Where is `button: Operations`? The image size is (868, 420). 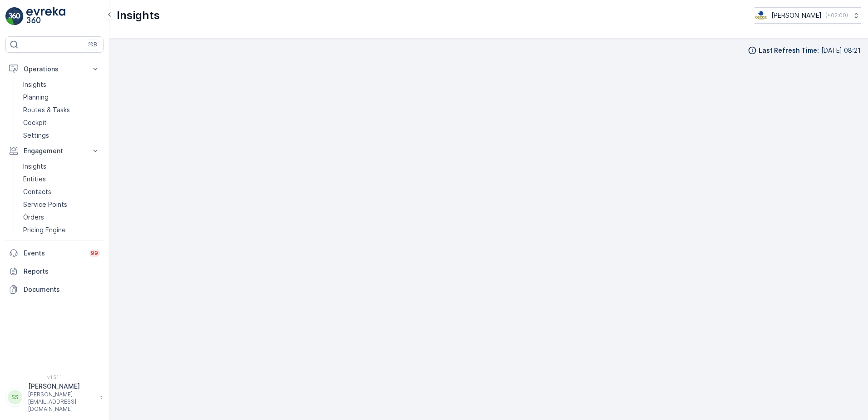
button: Operations is located at coordinates (54, 69).